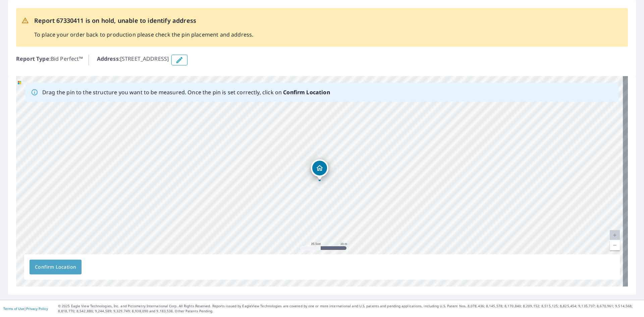 The image size is (644, 317). What do you see at coordinates (144, 34) in the screenshot?
I see `p: To place your order back to production please check the pin placement and address.` at bounding box center [144, 34].